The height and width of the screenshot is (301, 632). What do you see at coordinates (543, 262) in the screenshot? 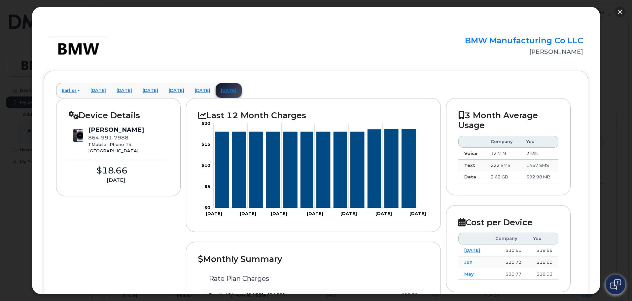
I see `td: $18.60` at bounding box center [543, 262].